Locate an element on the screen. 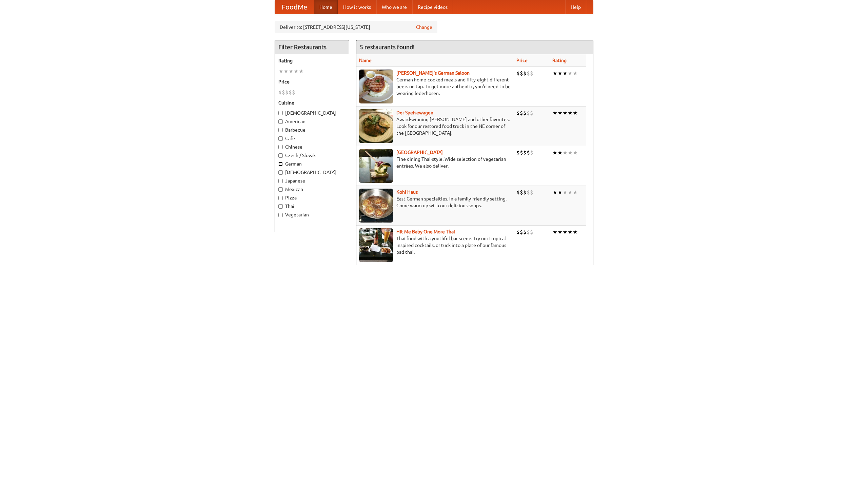  label: Cafe is located at coordinates (311, 138).